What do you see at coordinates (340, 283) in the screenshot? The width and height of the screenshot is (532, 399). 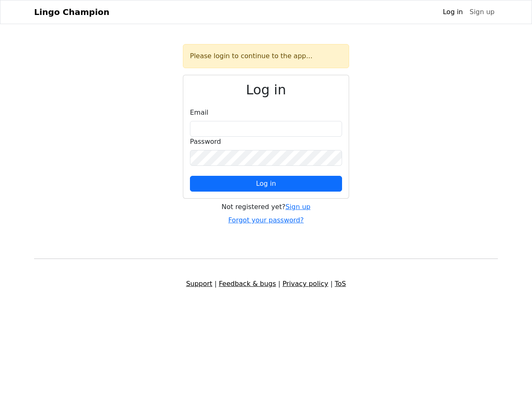 I see `a: ToS` at bounding box center [340, 283].